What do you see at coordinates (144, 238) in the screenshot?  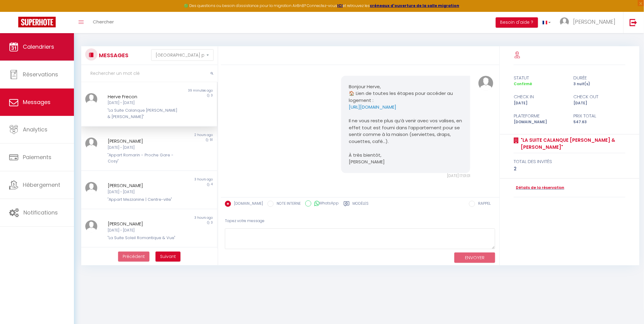 I see `div: "La Suite Soleil Romantique & Vue"` at bounding box center [144, 238].